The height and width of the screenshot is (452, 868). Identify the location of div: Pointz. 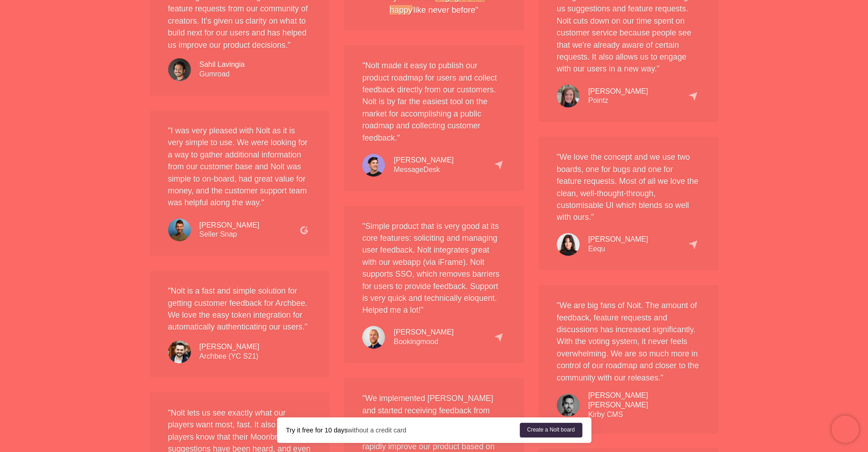
(618, 96).